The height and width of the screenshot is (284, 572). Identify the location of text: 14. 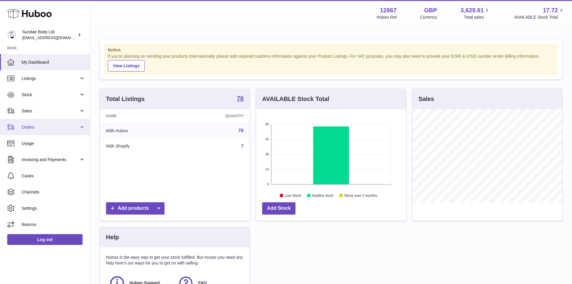
(267, 169).